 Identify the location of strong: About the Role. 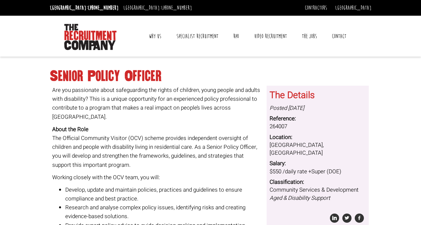
(70, 129).